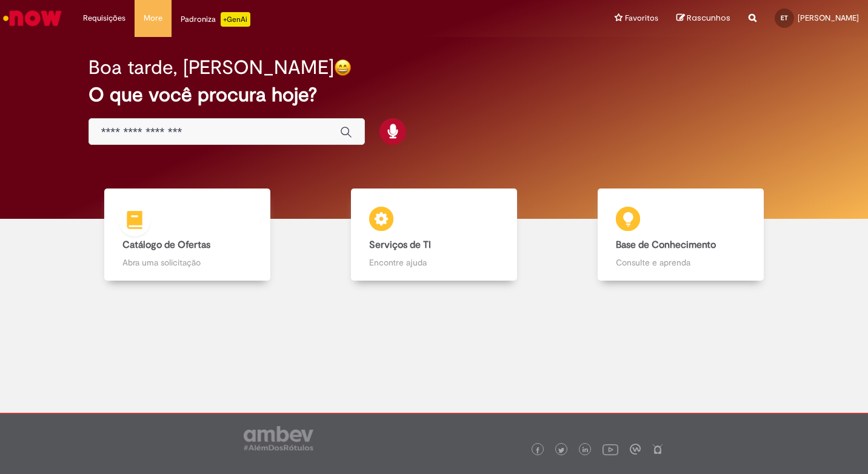  I want to click on h2: O que você procura hoje?, so click(434, 94).